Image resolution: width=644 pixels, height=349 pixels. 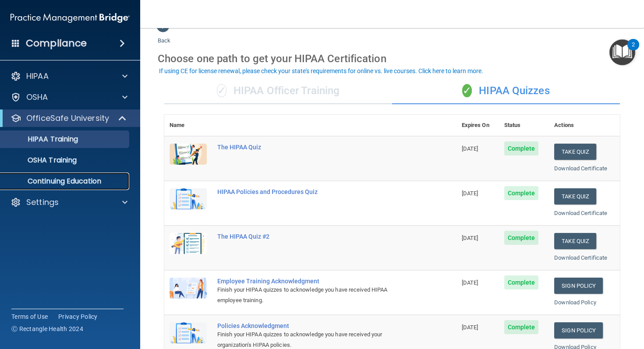 What do you see at coordinates (65, 181) in the screenshot?
I see `p: Continuing Education` at bounding box center [65, 181].